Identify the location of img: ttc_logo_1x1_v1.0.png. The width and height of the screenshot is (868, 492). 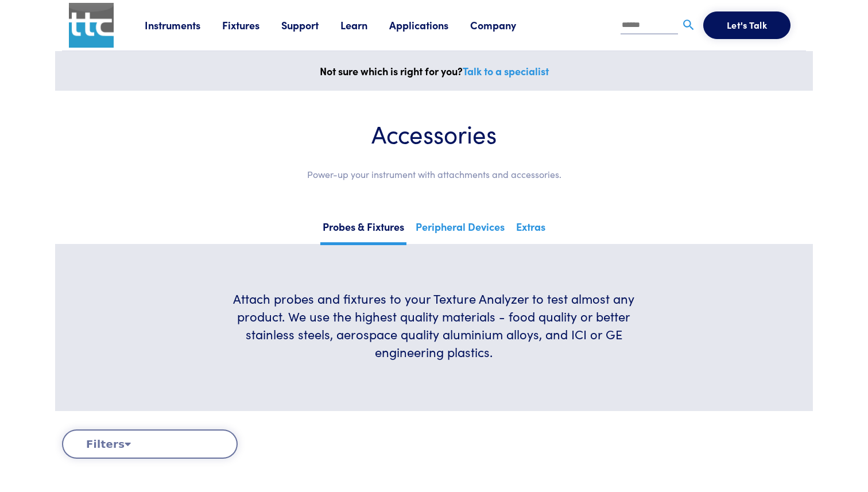
(91, 25).